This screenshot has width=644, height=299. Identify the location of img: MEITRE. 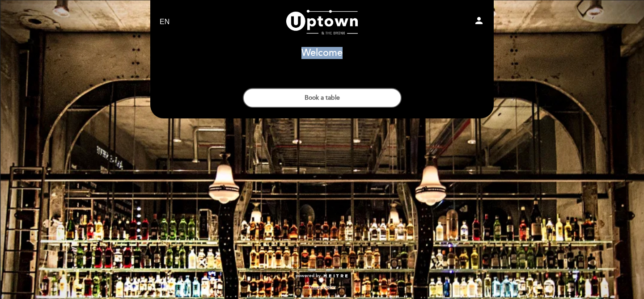
(335, 276).